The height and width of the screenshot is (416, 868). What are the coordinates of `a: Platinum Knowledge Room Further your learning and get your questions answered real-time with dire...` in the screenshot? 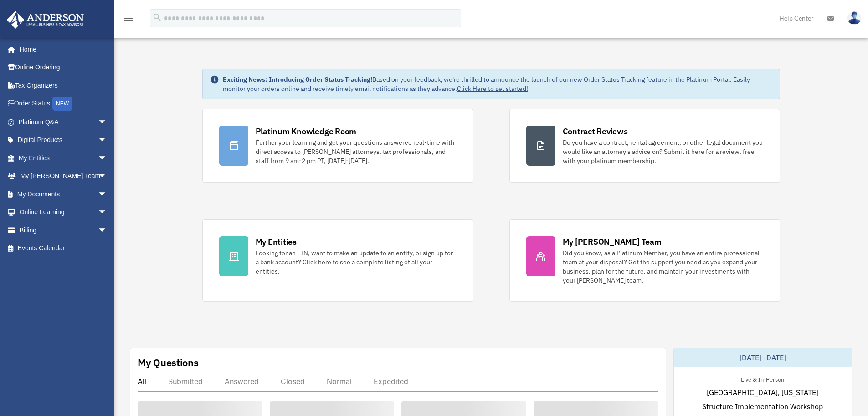 It's located at (338, 146).